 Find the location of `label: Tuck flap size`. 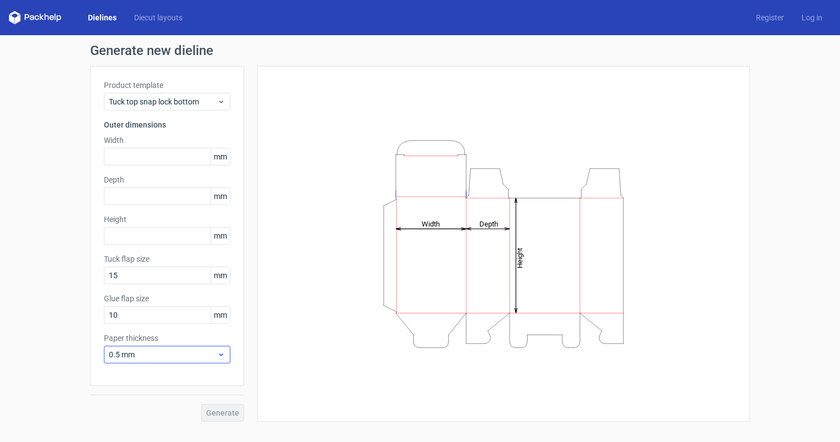

label: Tuck flap size is located at coordinates (167, 259).